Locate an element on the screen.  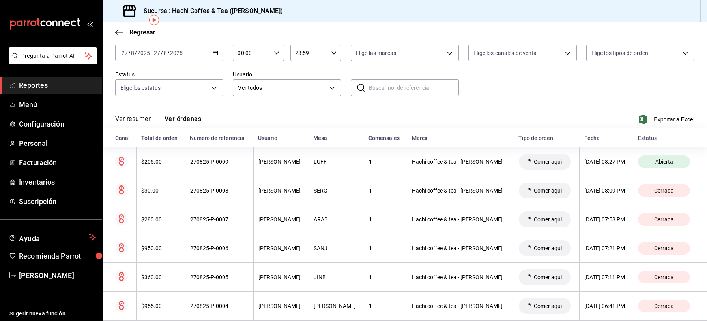
a: Pregunta a Parrot AI is located at coordinates (51, 61).